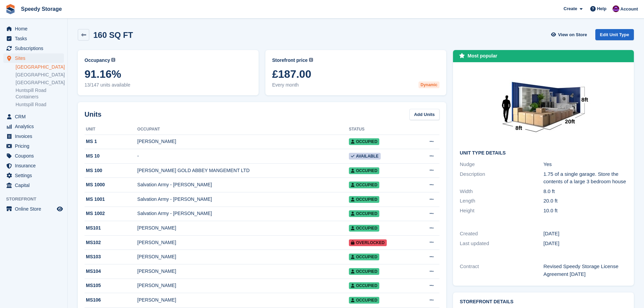 This screenshot has height=308, width=644. What do you see at coordinates (111, 271) in the screenshot?
I see `div: MS104` at bounding box center [111, 271].